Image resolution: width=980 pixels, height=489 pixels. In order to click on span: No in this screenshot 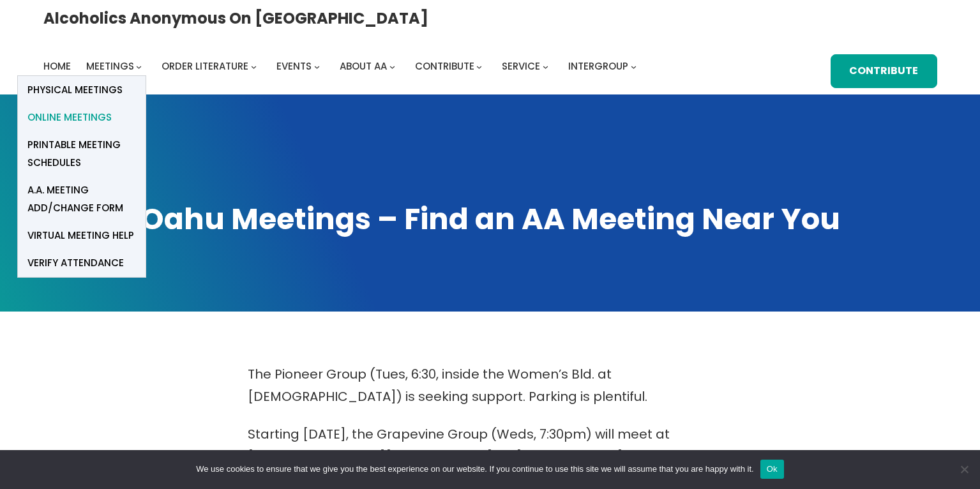, I will do `click(964, 469)`.